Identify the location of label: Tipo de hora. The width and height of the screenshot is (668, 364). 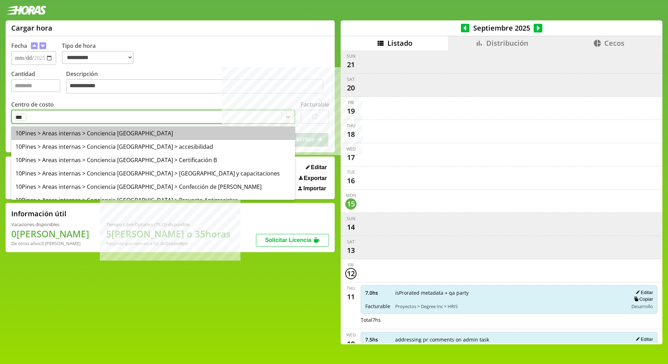
(101, 53).